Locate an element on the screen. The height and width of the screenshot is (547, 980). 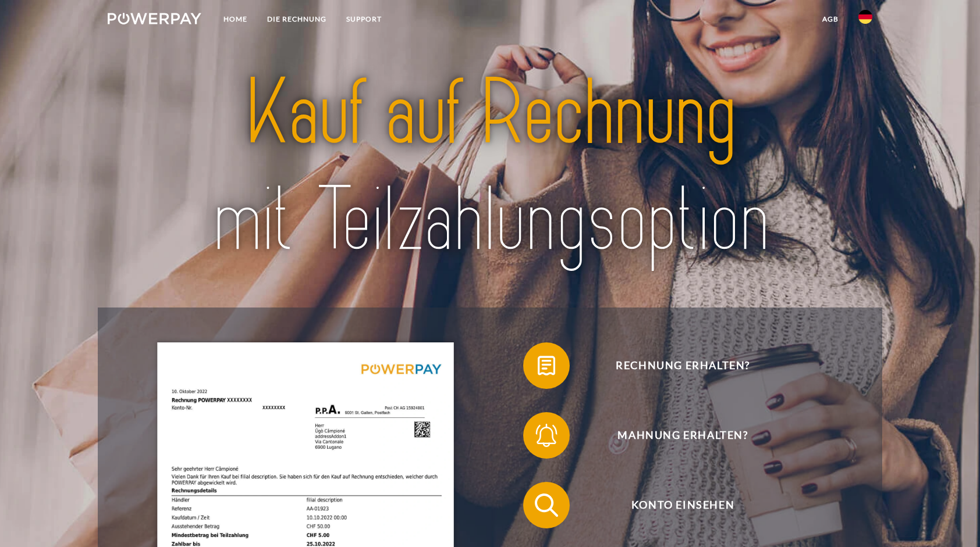
img: qb_bill.svg is located at coordinates (547, 365).